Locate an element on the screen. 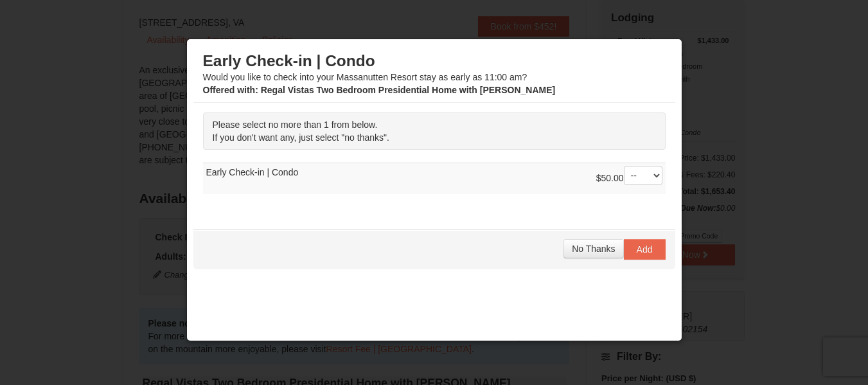 The height and width of the screenshot is (385, 868). h3: Early Check-in | Condo is located at coordinates (434, 61).